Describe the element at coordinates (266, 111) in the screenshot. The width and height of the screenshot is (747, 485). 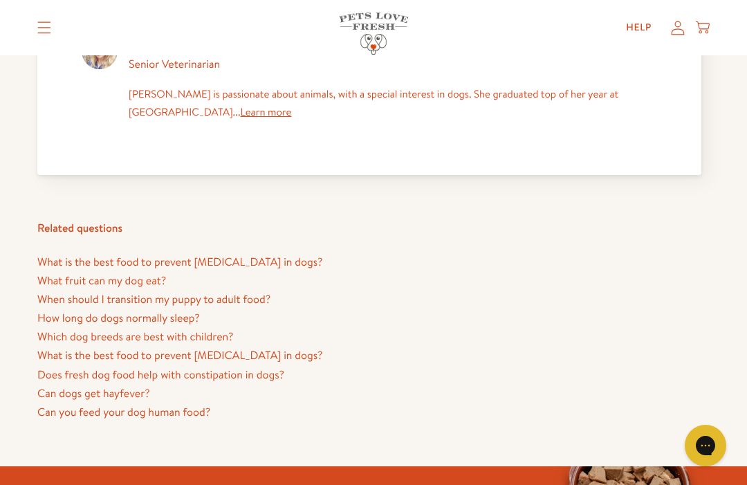
I see `a: Learn more` at that location.